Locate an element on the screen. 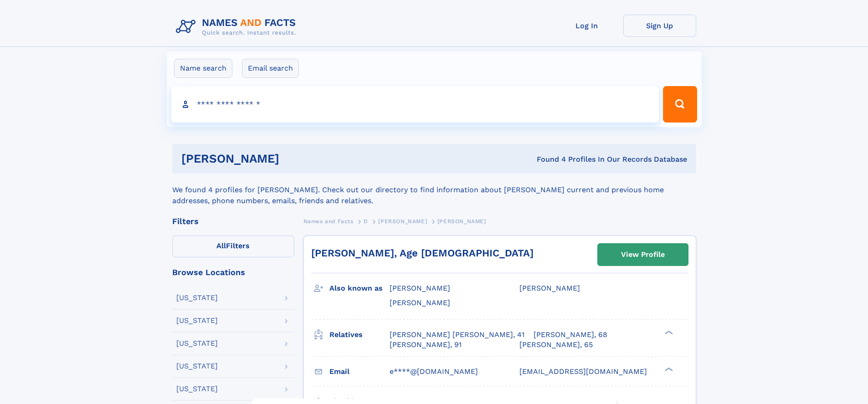 The width and height of the screenshot is (868, 404). h3: Also known as is located at coordinates (360, 288).